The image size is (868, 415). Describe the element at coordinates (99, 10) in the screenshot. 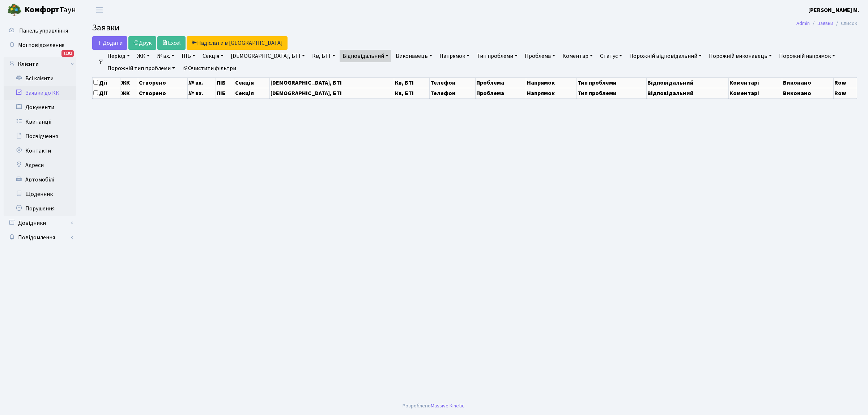

I see `button: Переключити навігацію` at that location.